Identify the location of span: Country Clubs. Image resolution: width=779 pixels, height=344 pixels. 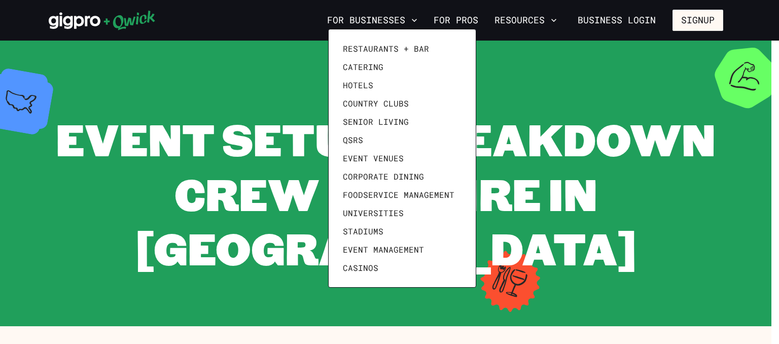
(376, 103).